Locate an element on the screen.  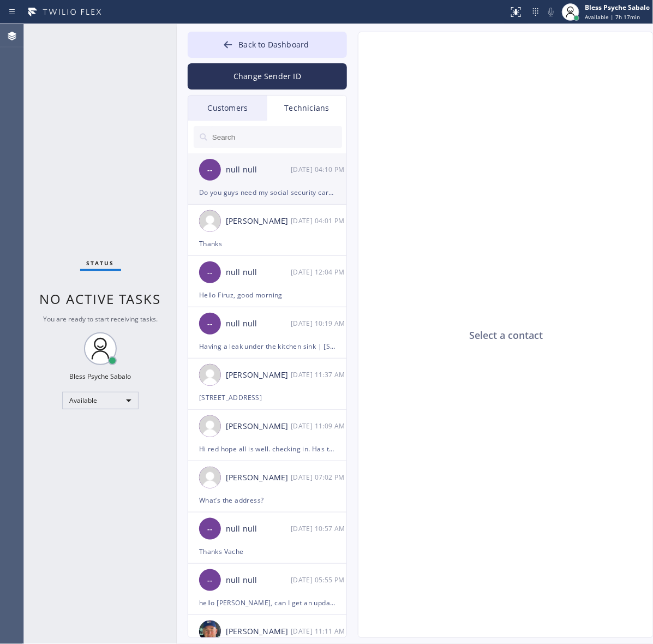
div: What’s the address? is located at coordinates (267, 500).